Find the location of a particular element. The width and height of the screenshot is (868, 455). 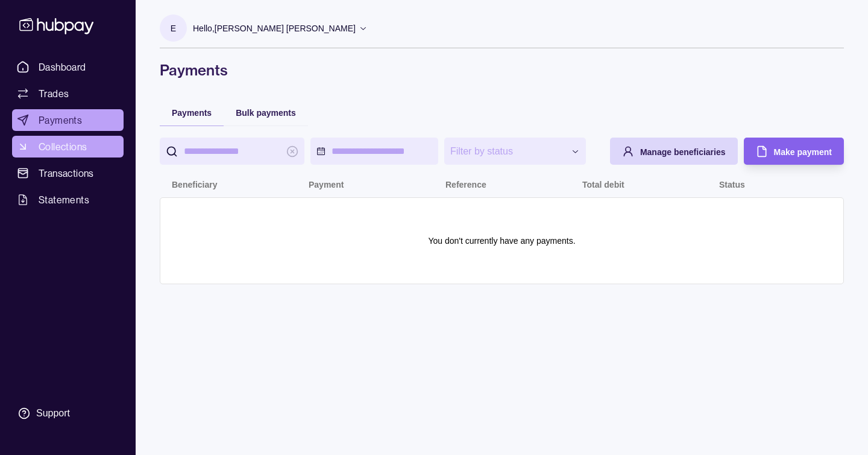

p: E is located at coordinates (173, 29).